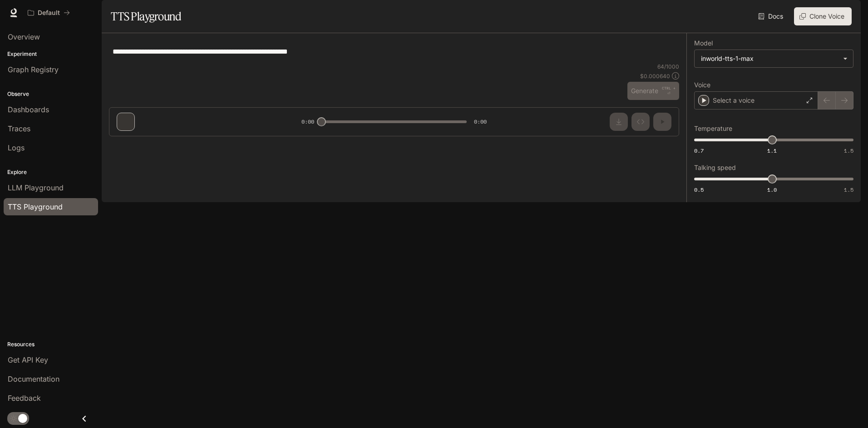  I want to click on span: 0.5, so click(698, 189).